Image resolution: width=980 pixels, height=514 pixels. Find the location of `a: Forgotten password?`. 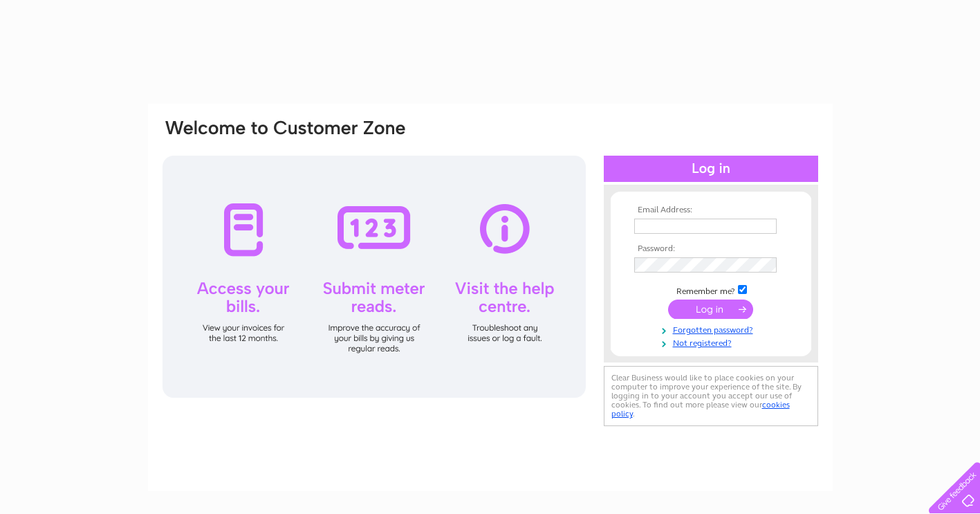

a: Forgotten password? is located at coordinates (713, 329).